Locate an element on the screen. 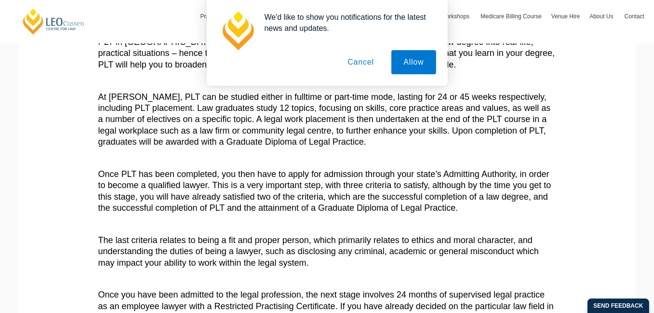  button: Cancel is located at coordinates (361, 62).